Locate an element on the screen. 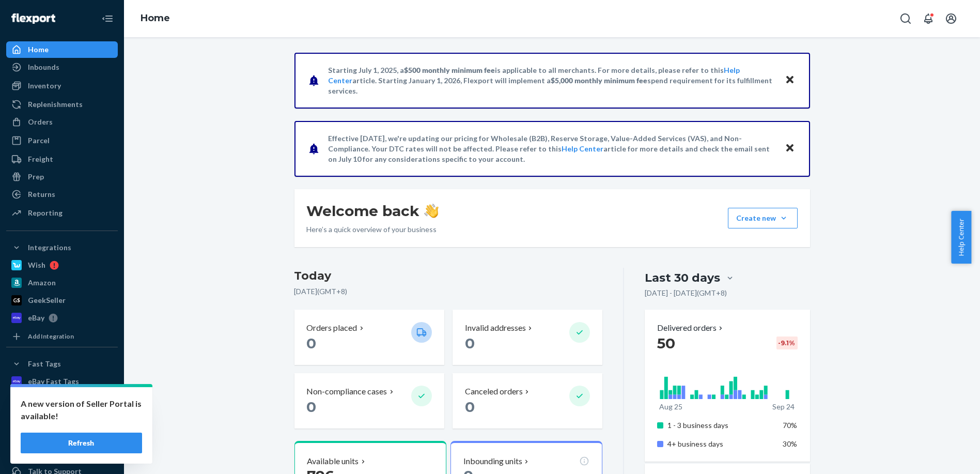 The height and width of the screenshot is (474, 980). button: Open account menu is located at coordinates (951, 18).